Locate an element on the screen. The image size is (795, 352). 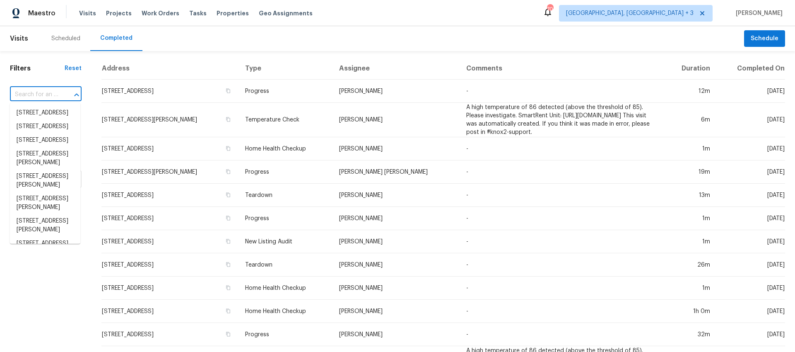
td: A high temperature of 86 detected (above the threshold of 85). Please investigate. SmartRent Unit... is located at coordinates (562, 120).